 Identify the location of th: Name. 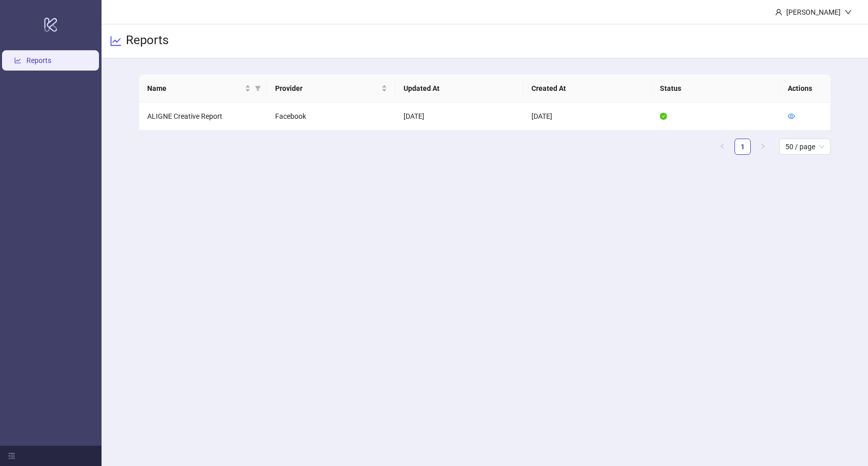
(203, 88).